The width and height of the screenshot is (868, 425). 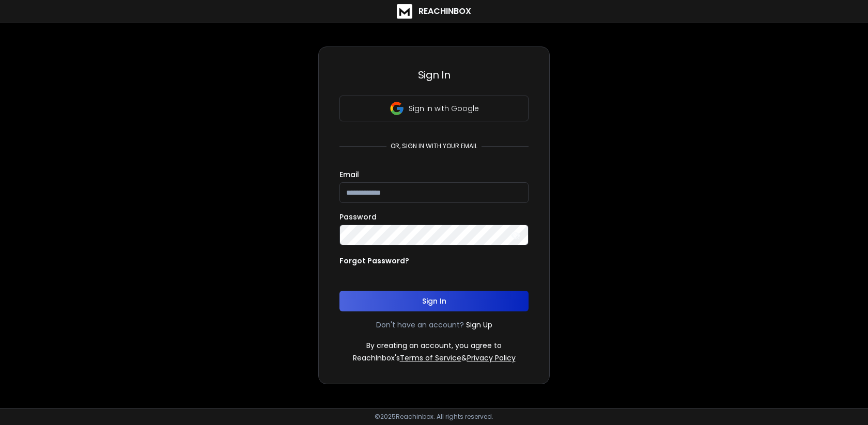 What do you see at coordinates (434, 302) in the screenshot?
I see `button: Sign In` at bounding box center [434, 302].